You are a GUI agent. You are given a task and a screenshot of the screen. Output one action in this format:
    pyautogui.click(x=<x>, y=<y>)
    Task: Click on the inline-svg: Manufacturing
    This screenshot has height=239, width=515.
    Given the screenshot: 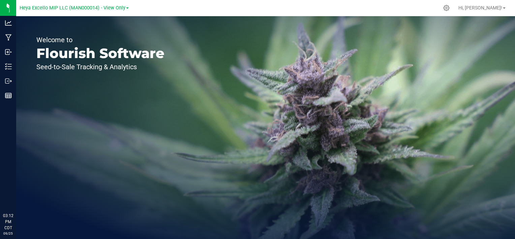 What is the action you would take?
    pyautogui.click(x=8, y=37)
    